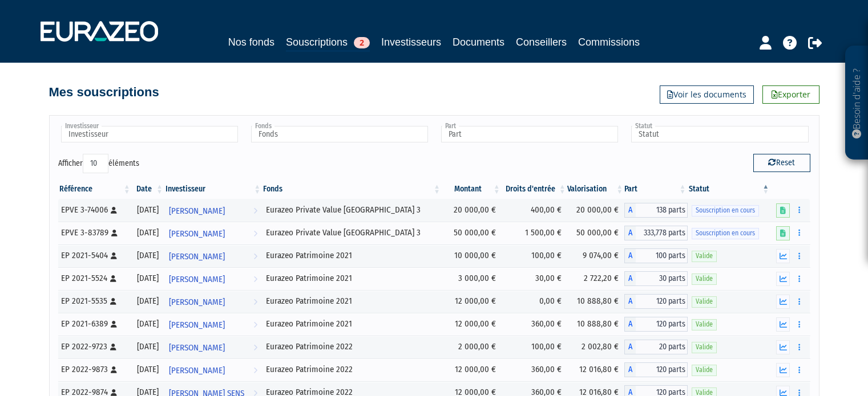 This screenshot has height=396, width=868. I want to click on div: A - Eurazeo Private Value Europe 3, so click(656, 233).